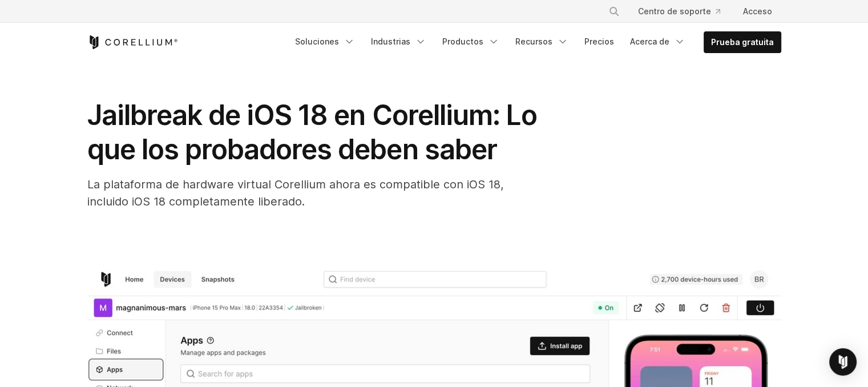 The height and width of the screenshot is (387, 868). I want to click on font: La plataforma de hardware virtual Corellium ahora es compatible con iOS 18, incluido iOS 18 compl..., so click(296, 193).